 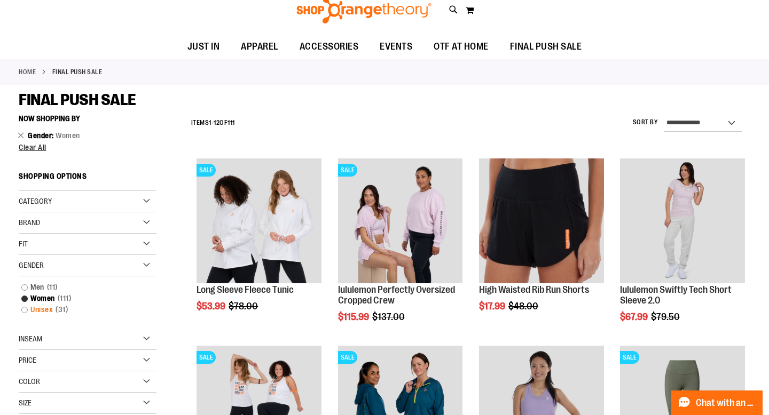 I want to click on a: lululemon Perfectly Oversized Cropped Crew, so click(x=396, y=295).